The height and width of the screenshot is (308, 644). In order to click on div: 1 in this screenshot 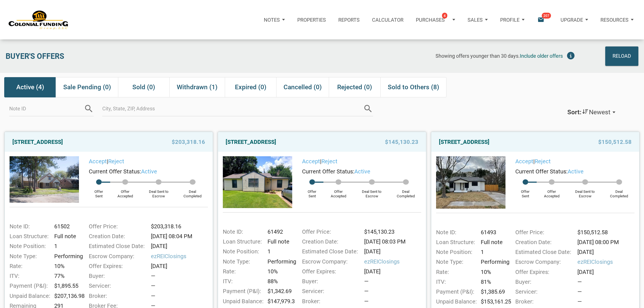, I will do `click(494, 252)`.